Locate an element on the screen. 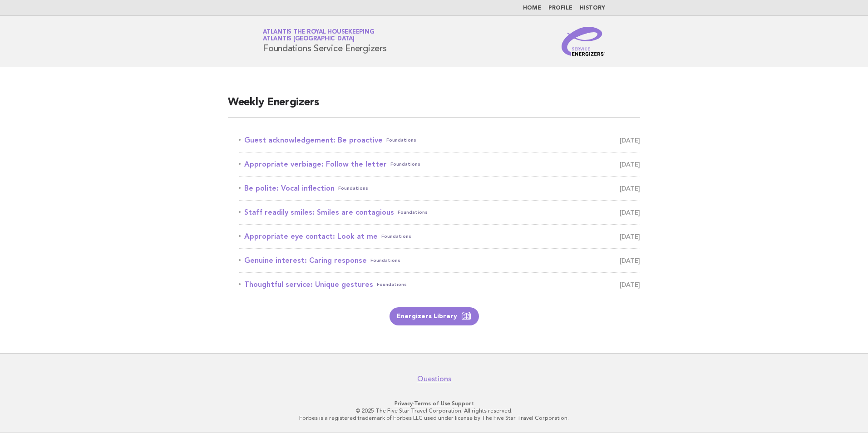 Image resolution: width=868 pixels, height=433 pixels. a: Home is located at coordinates (532, 8).